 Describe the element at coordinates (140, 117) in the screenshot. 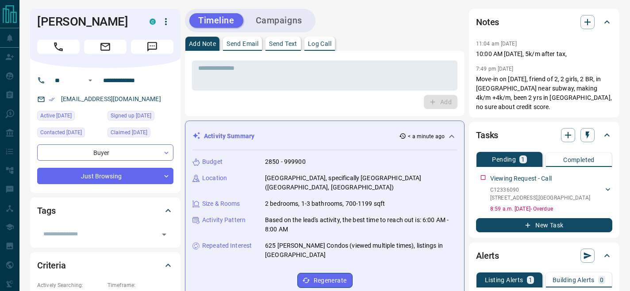

I see `div: Mon Aug 16 2021` at that location.